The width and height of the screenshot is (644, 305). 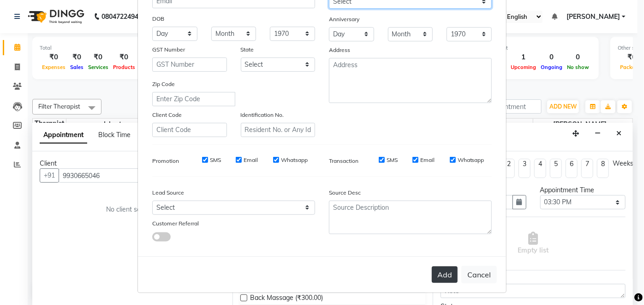 I want to click on label: Promotion, so click(x=165, y=161).